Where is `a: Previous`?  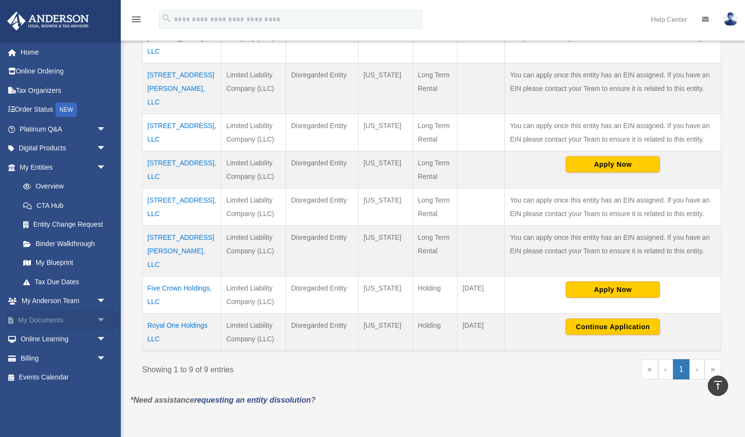 a: Previous is located at coordinates (665, 369).